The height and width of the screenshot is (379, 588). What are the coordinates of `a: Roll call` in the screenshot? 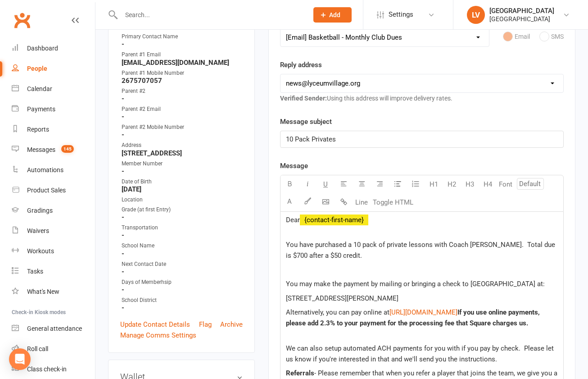 It's located at (53, 349).